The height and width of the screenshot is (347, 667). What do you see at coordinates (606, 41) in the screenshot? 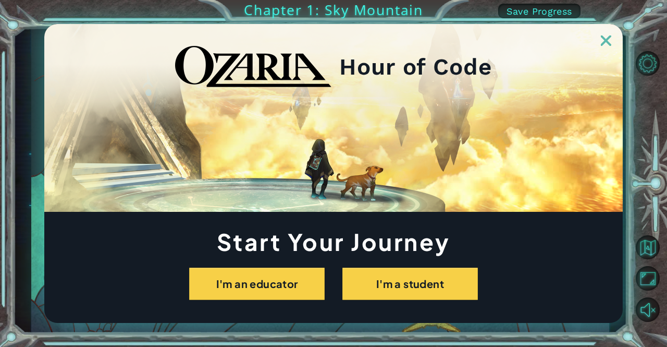
I see `img: ExitButton_Dusk.png` at bounding box center [606, 41].